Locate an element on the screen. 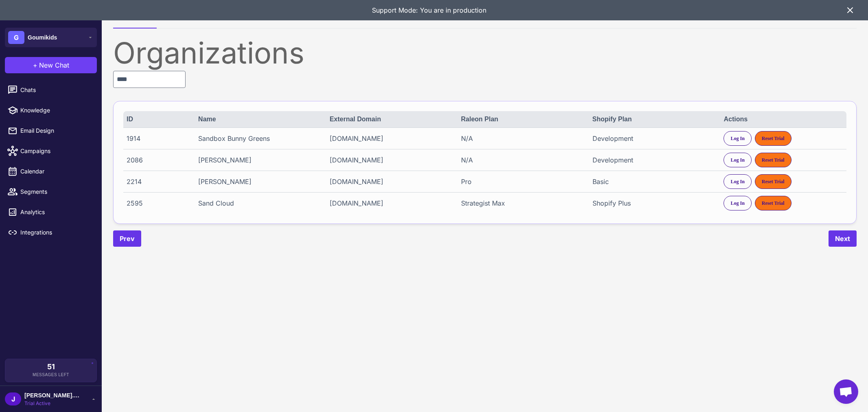  a: Chats is located at coordinates (51, 90).